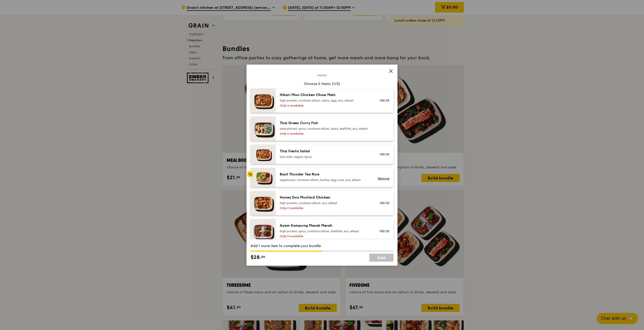 The image size is (644, 330). Describe the element at coordinates (324, 129) in the screenshot. I see `div: pescatarian, spicy, contains allium, dairy, shellfish, soy, wheat` at that location.